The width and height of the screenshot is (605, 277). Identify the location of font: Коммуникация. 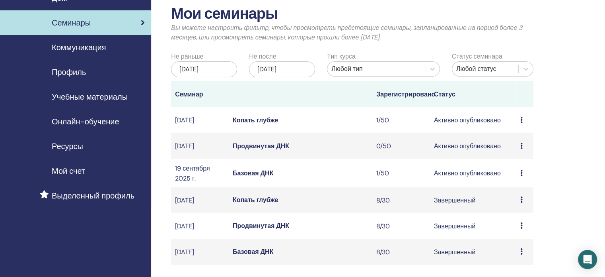
(79, 47).